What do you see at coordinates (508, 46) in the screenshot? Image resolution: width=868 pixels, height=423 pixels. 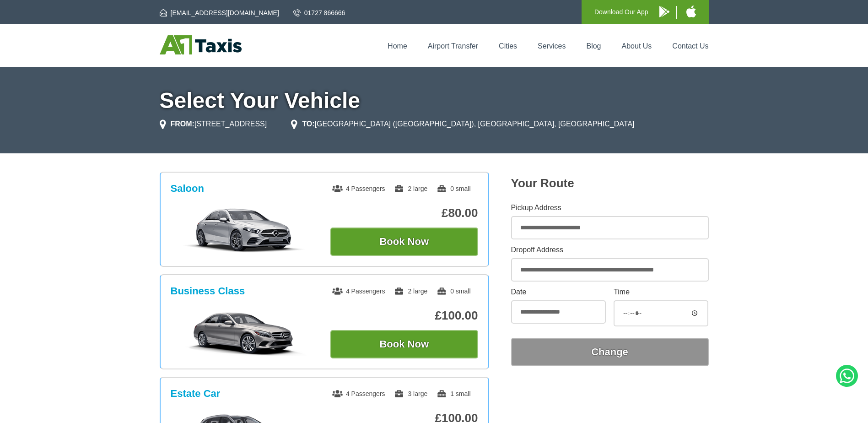 I see `a: Cities` at bounding box center [508, 46].